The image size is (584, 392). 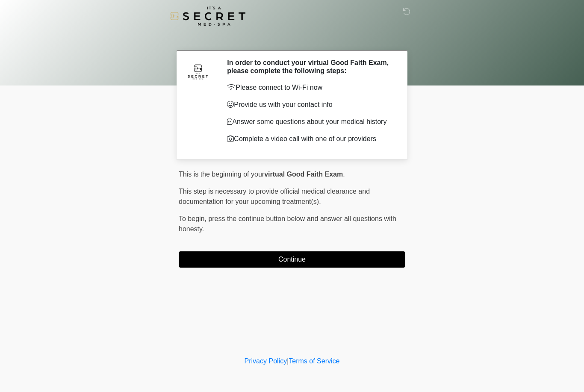 What do you see at coordinates (266, 361) in the screenshot?
I see `a: Privacy Policy` at bounding box center [266, 361].